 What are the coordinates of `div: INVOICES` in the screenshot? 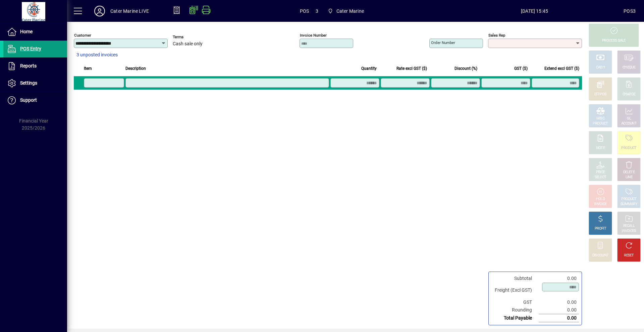 It's located at (628, 231).